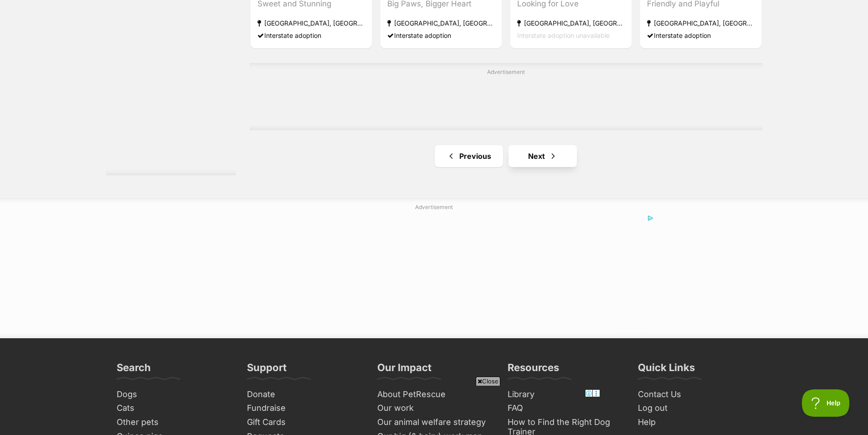  What do you see at coordinates (174, 408) in the screenshot?
I see `a: Cats` at bounding box center [174, 408].